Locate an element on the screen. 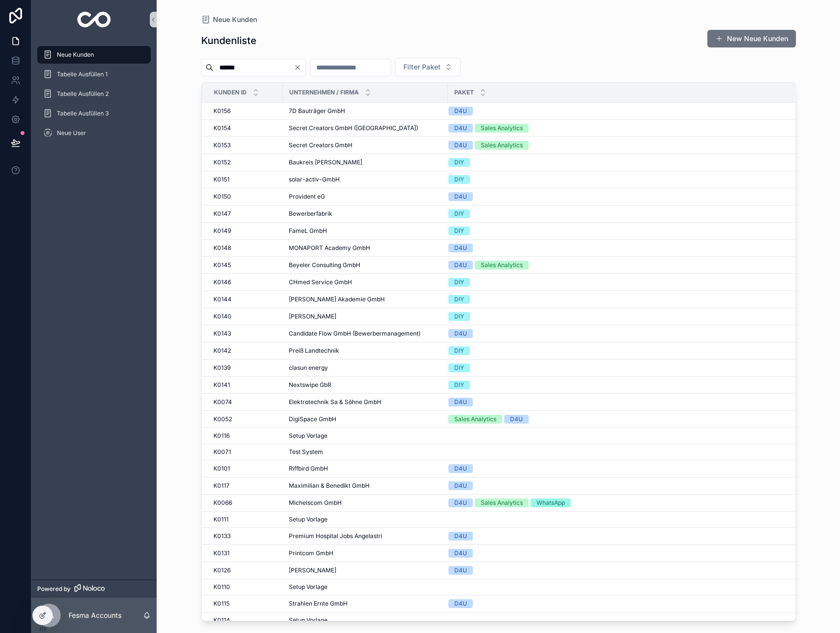  img: App logo is located at coordinates (94, 20).